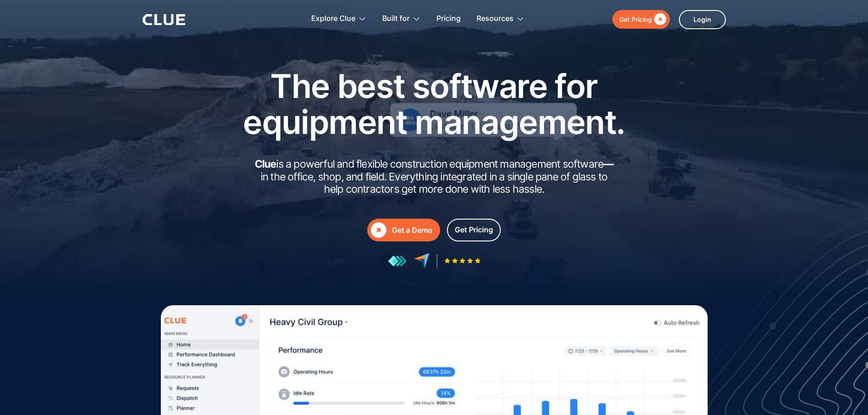  I want to click on div: Get a Demo, so click(412, 230).